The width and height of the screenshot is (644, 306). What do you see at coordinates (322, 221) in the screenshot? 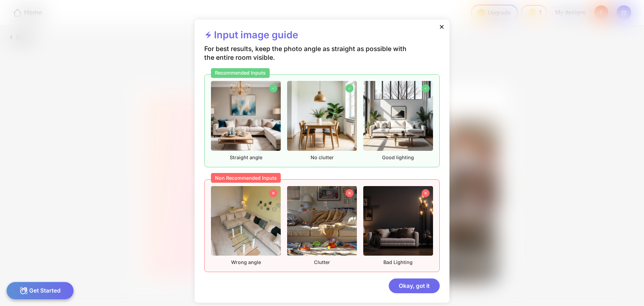
I see `img: nonrecommendedImageFurnished2.png` at bounding box center [322, 221].